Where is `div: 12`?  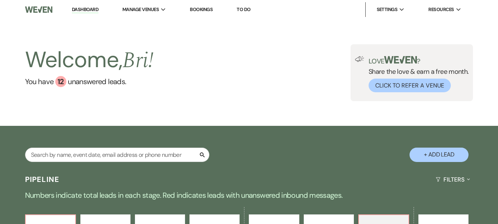
div: 12 is located at coordinates (61, 82).